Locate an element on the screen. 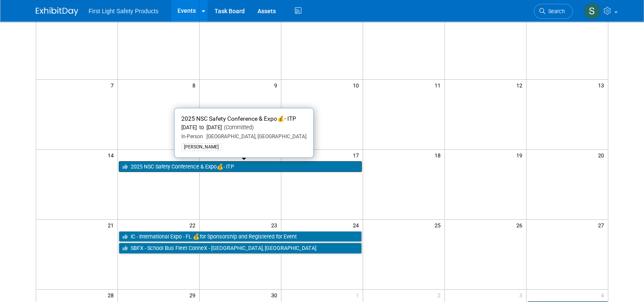 The width and height of the screenshot is (644, 302). a: Search is located at coordinates (553, 11).